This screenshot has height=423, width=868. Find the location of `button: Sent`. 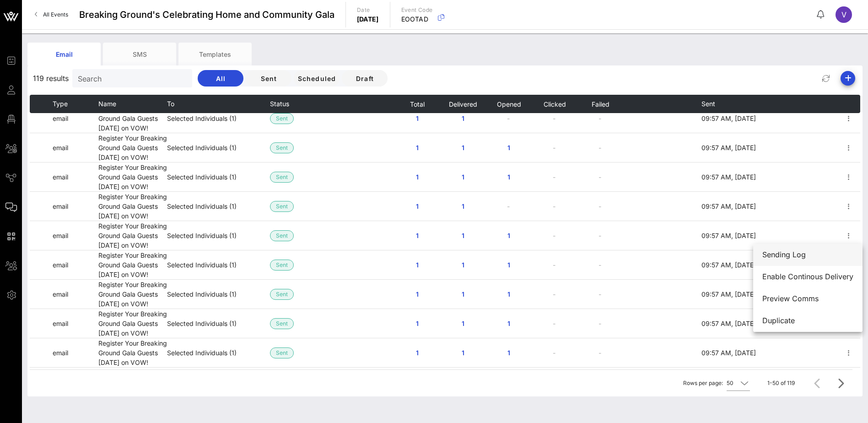

button: Sent is located at coordinates (269, 78).